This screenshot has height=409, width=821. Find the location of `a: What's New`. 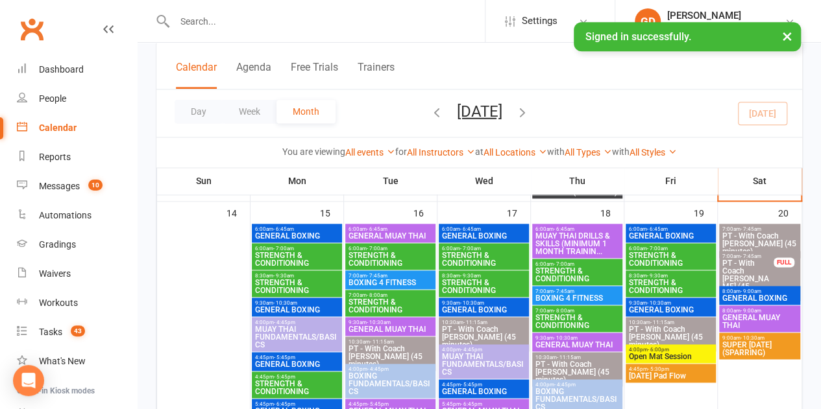

a: What's New is located at coordinates (77, 361).